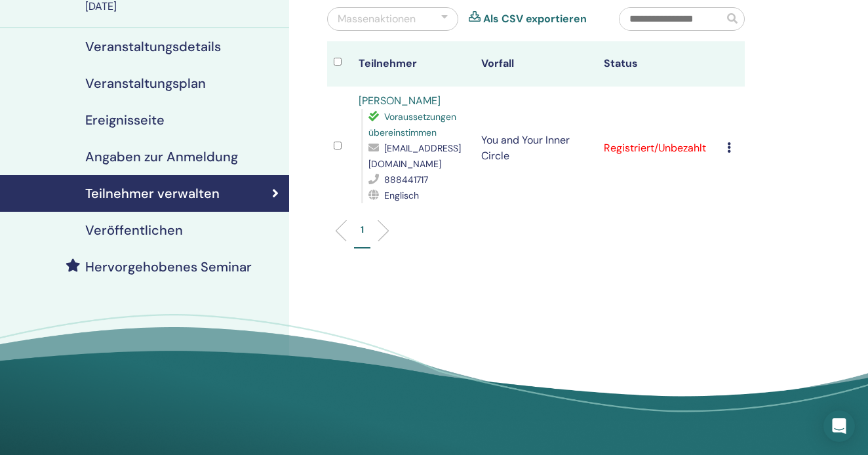 The height and width of the screenshot is (455, 868). What do you see at coordinates (412, 125) in the screenshot?
I see `span: Voraussetzungen übereinstimmen` at bounding box center [412, 125].